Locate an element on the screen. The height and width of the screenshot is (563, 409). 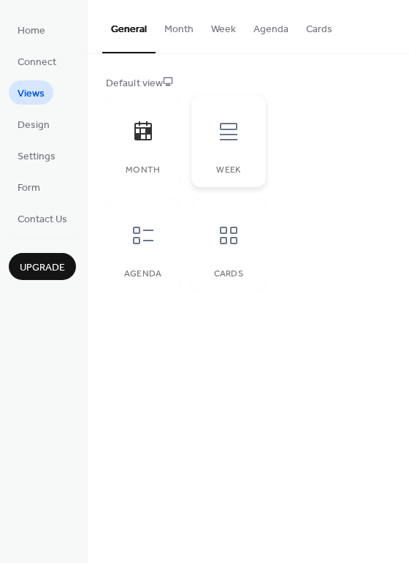
a: Views is located at coordinates (31, 92).